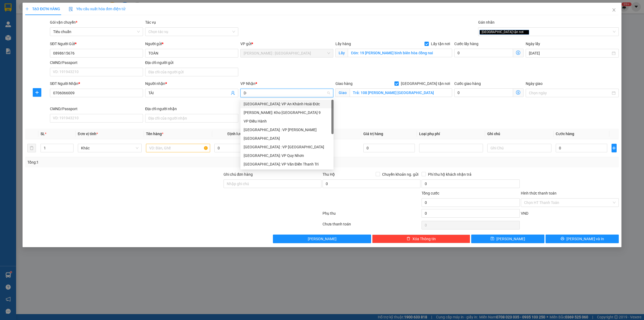  I want to click on strong: (Công Ty TNHH Chuyển Phát Nhanh Bảo An - MST: 0109597835), so click(63, 17).